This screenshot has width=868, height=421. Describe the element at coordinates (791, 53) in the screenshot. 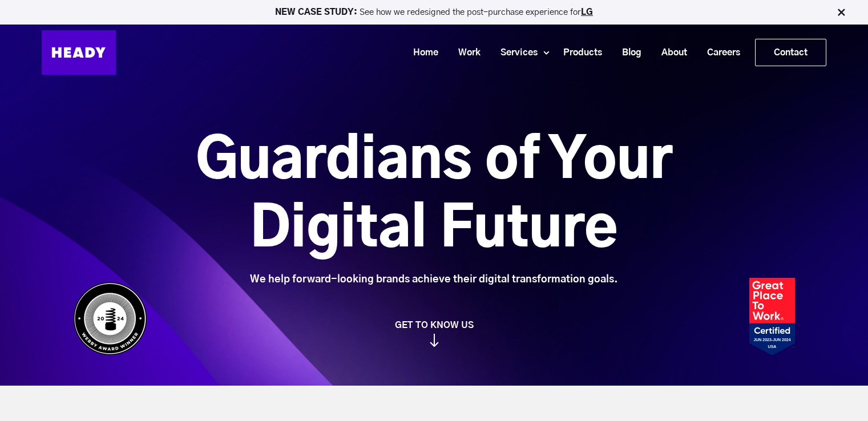

I see `a: Contact` at that location.